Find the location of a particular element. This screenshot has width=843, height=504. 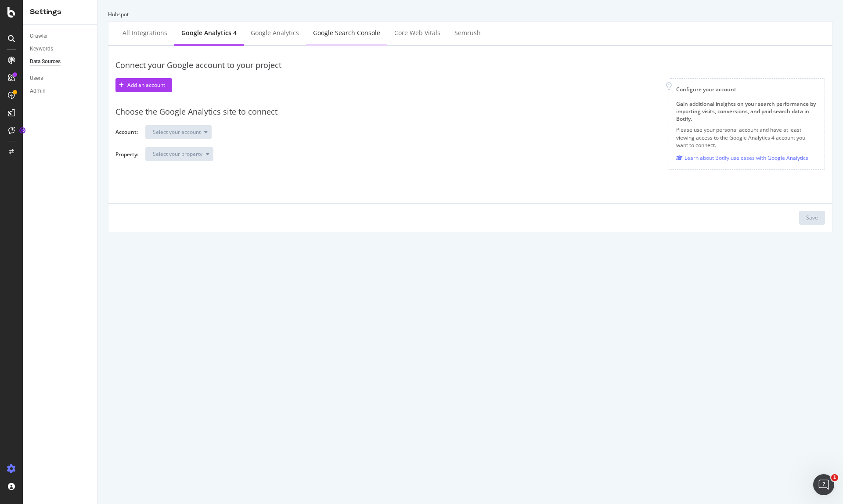

div: Hubspot is located at coordinates (471, 14).